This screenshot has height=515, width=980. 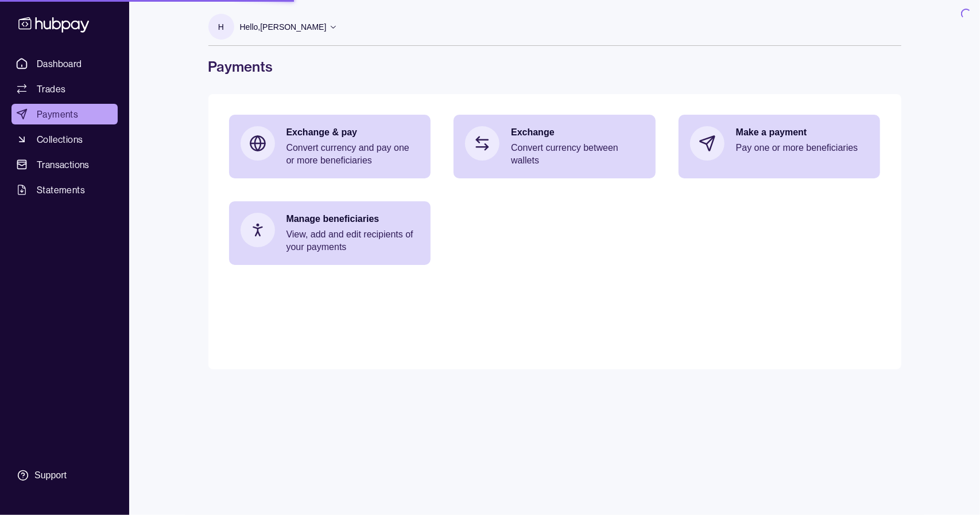 What do you see at coordinates (803, 148) in the screenshot?
I see `p: Pay one or more beneficiaries` at bounding box center [803, 148].